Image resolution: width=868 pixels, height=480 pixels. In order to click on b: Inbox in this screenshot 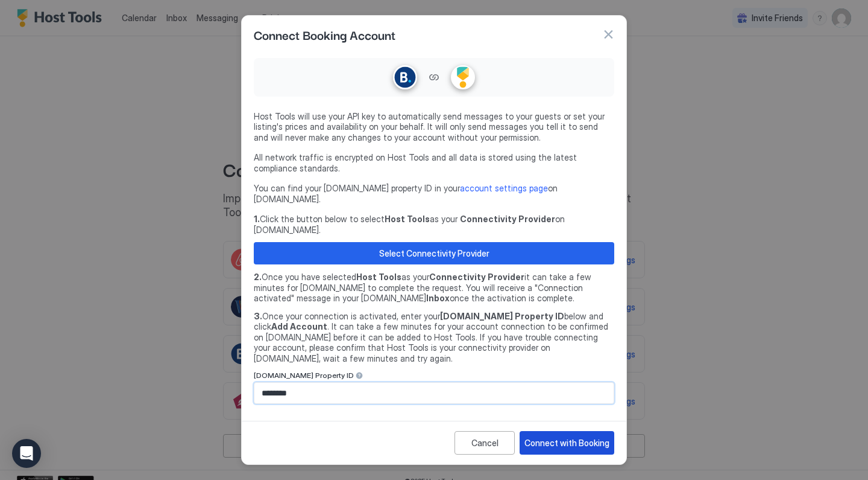, I will do `click(438, 297)`.